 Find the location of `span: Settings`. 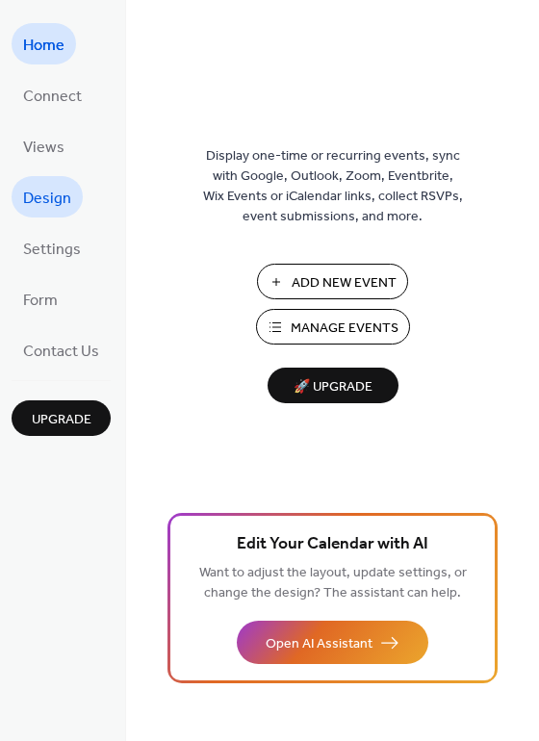

span: Settings is located at coordinates (52, 249).